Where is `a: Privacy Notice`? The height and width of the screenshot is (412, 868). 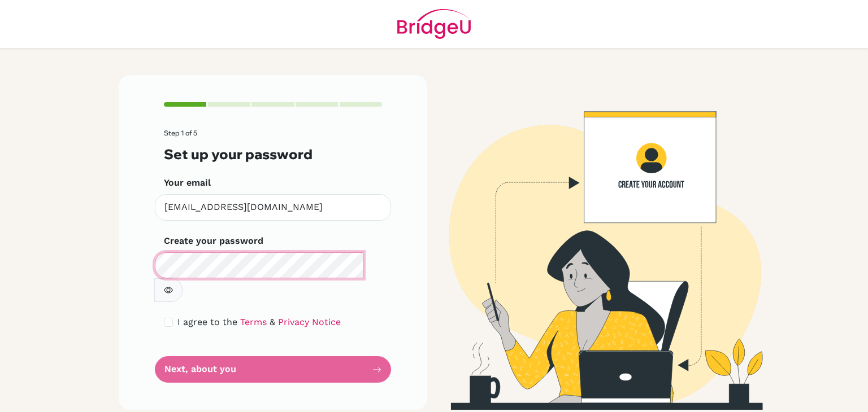
a: Privacy Notice is located at coordinates (309, 322).